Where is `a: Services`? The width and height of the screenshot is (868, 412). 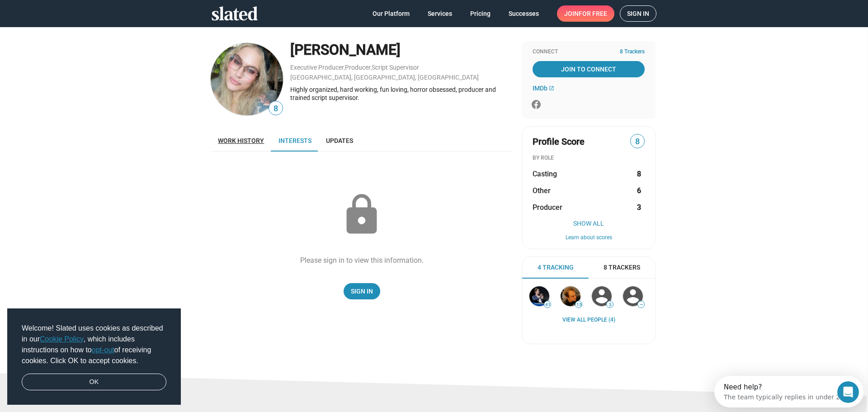 a: Services is located at coordinates (440, 13).